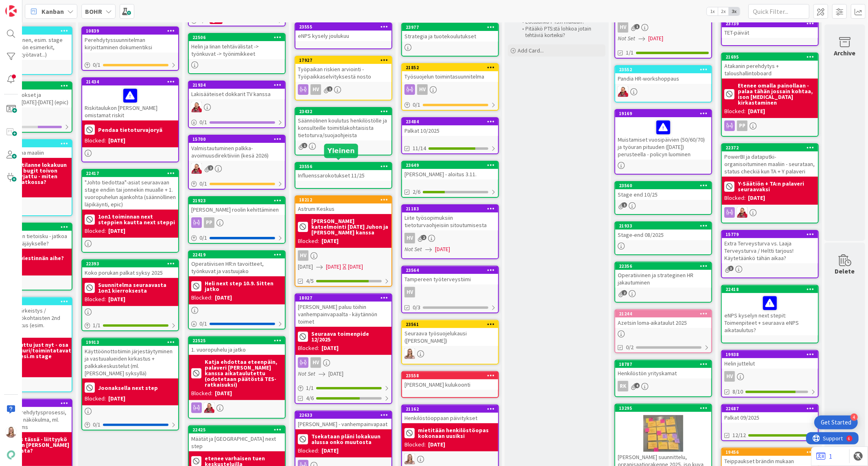 This screenshot has height=466, width=868. What do you see at coordinates (723, 11) in the screenshot?
I see `span: 2x` at bounding box center [723, 11].